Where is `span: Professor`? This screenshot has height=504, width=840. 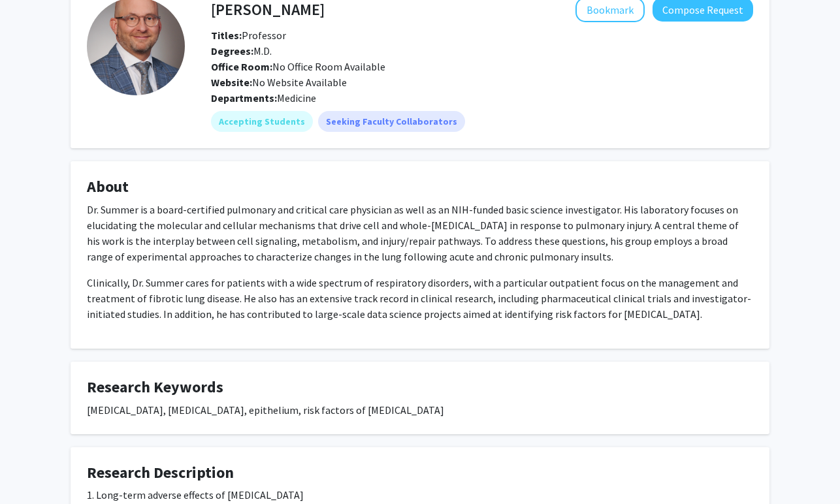 span: Professor is located at coordinates (249, 35).